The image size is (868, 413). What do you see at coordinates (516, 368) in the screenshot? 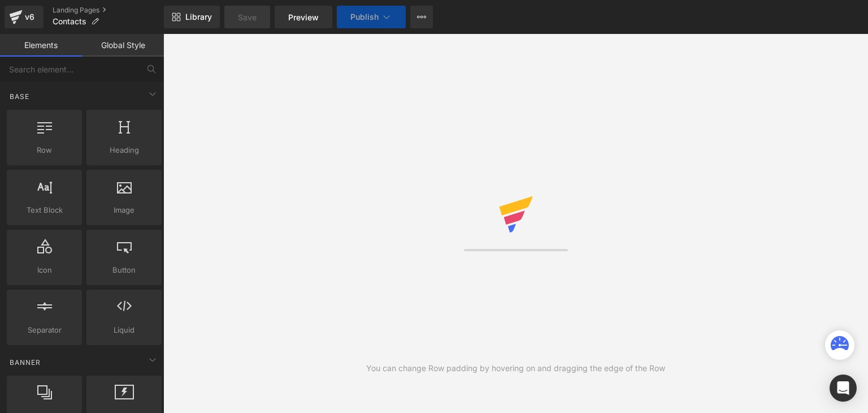
I see `div: You can change Row padding by hovering on and dragging the edge of the Row` at bounding box center [516, 368].